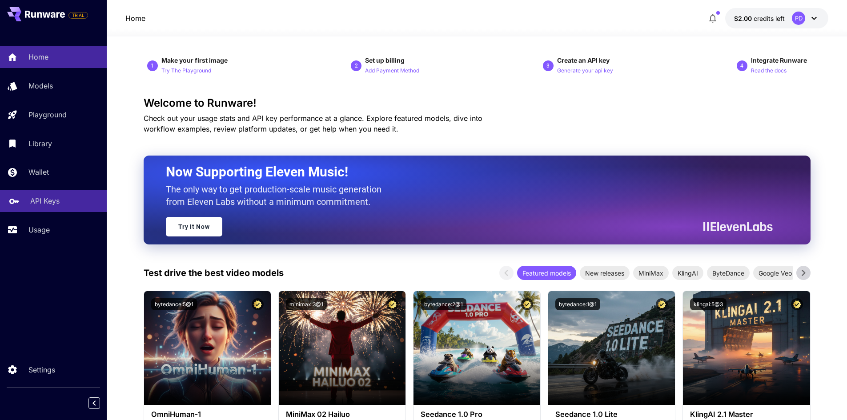 Image resolution: width=847 pixels, height=420 pixels. What do you see at coordinates (612, 415) in the screenshot?
I see `h3: Seedance 1.0 Lite` at bounding box center [612, 415].